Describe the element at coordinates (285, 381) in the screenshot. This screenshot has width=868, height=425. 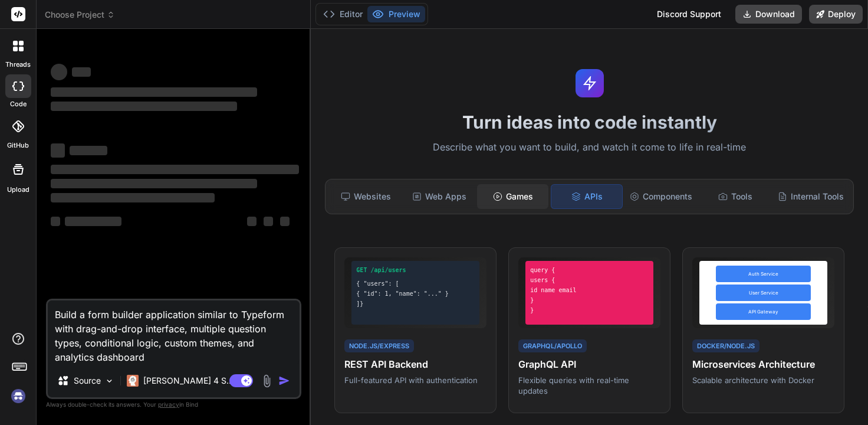
I see `img: icon` at that location.